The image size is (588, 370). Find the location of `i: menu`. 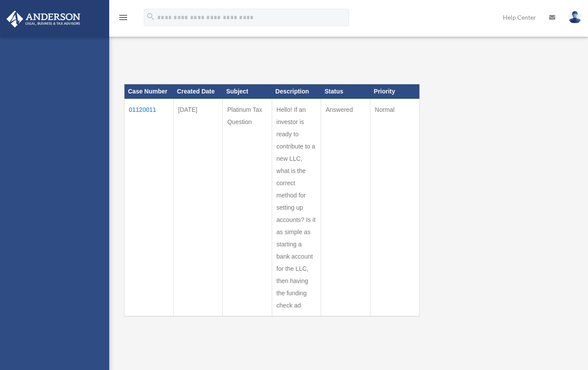

i: menu is located at coordinates (123, 18).